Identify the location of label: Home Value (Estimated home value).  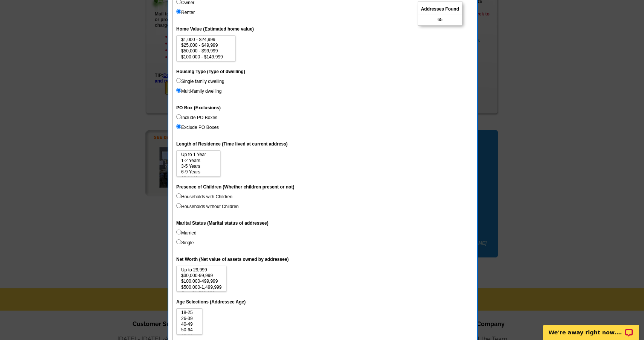
(215, 29).